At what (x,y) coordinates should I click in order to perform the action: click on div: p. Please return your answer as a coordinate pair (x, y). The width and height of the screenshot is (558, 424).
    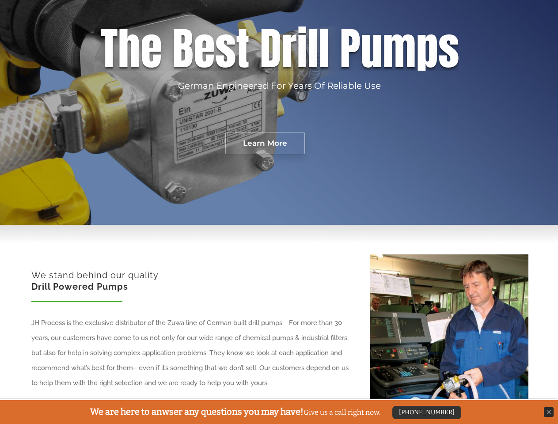
    Looking at the image, I should click on (427, 49).